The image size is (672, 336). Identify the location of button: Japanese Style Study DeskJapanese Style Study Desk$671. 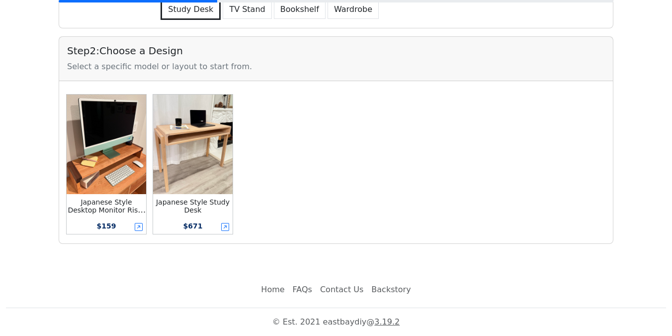
(193, 164).